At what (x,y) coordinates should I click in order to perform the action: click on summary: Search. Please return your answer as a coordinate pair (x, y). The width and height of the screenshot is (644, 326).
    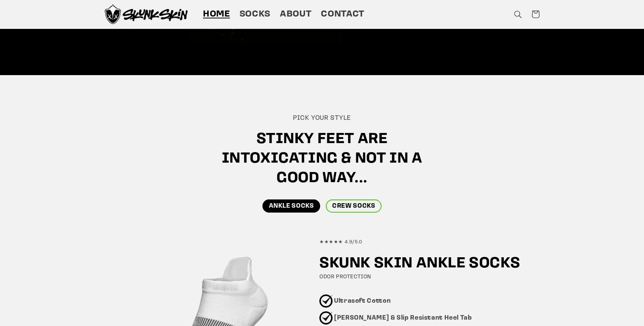
    Looking at the image, I should click on (518, 15).